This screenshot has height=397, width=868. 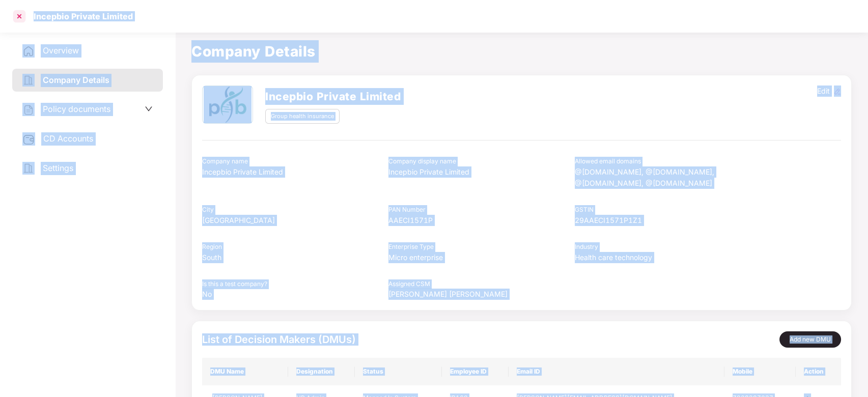 What do you see at coordinates (616, 372) in the screenshot?
I see `th: Email ID` at bounding box center [616, 372].